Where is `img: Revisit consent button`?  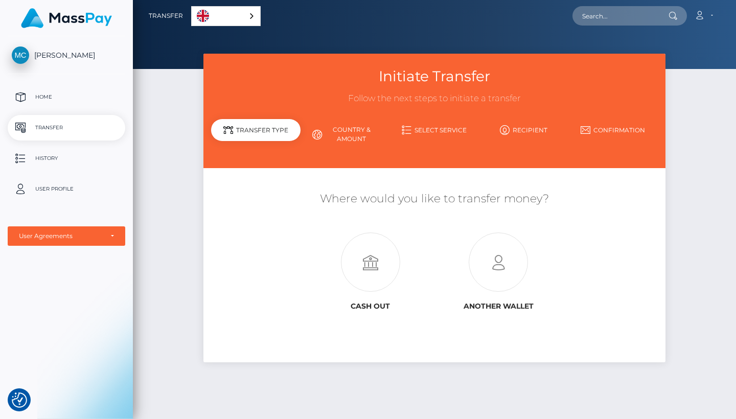
img: Revisit consent button is located at coordinates (19, 400).